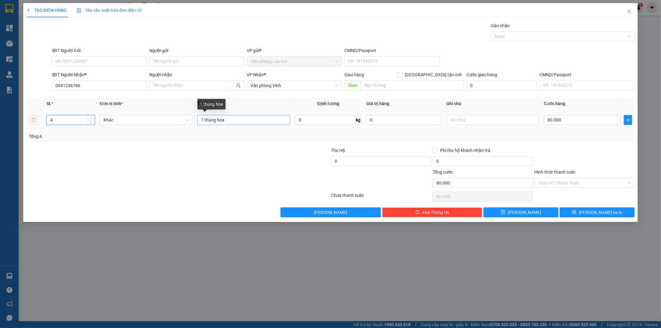 The height and width of the screenshot is (328, 661). Describe the element at coordinates (294, 50) in the screenshot. I see `div: VP gửi` at that location.